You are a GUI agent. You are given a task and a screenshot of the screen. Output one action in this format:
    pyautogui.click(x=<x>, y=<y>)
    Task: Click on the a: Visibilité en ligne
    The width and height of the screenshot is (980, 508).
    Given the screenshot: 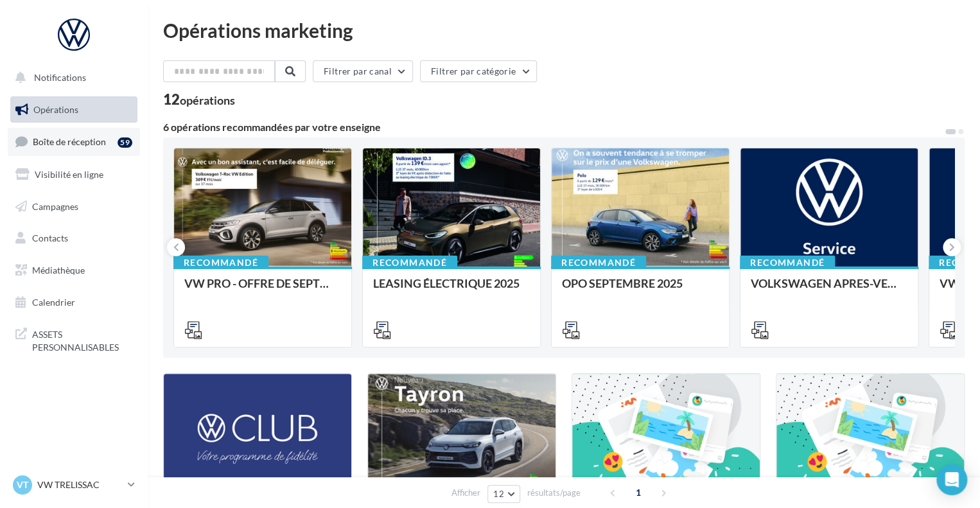 What is the action you would take?
    pyautogui.click(x=74, y=175)
    